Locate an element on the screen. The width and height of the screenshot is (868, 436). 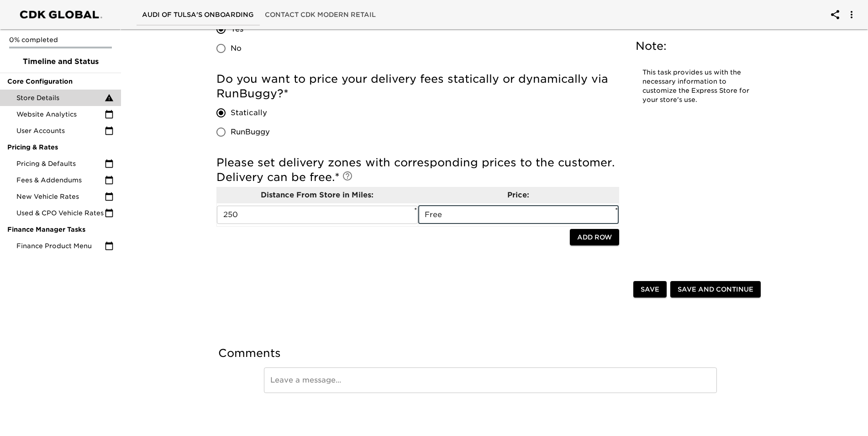
button: Save and Continue is located at coordinates (715, 289).